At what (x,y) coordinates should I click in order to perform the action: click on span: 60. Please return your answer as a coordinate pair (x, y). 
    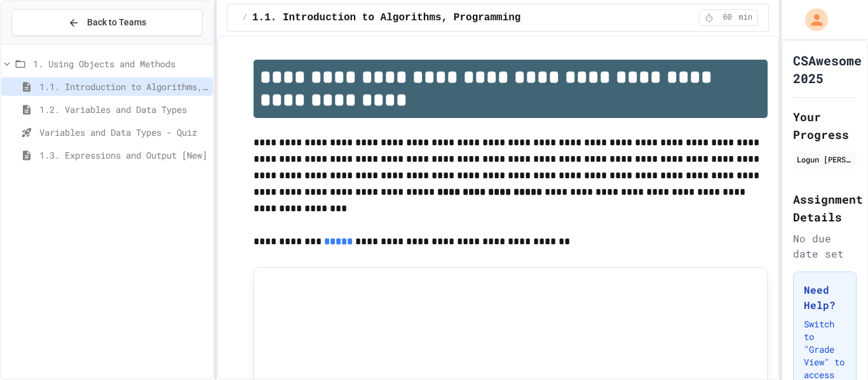
    Looking at the image, I should click on (727, 18).